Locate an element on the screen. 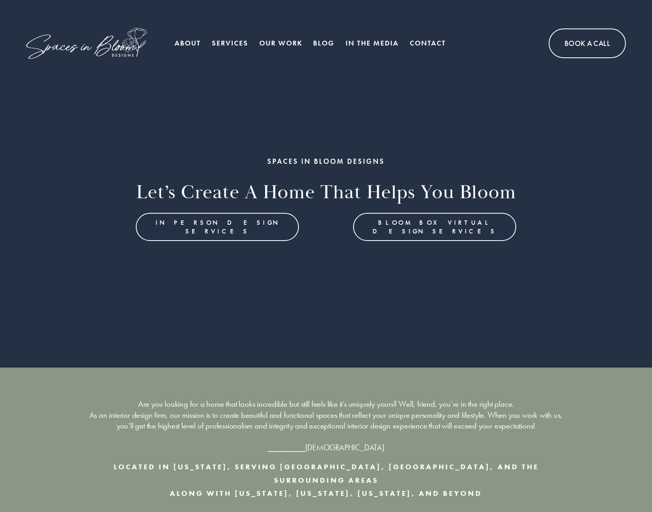 Image resolution: width=652 pixels, height=512 pixels. a: In the Media is located at coordinates (372, 43).